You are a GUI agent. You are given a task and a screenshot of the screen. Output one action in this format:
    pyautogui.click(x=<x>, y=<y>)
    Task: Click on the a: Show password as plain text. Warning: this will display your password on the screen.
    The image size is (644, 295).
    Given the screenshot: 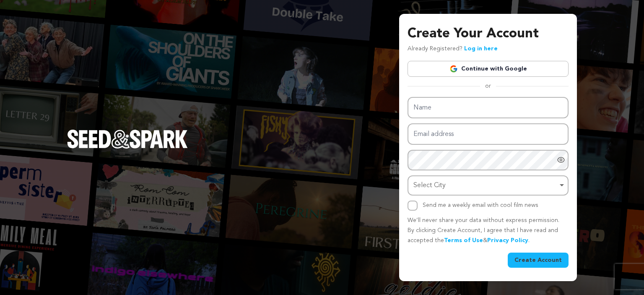 What is the action you would take?
    pyautogui.click(x=561, y=160)
    